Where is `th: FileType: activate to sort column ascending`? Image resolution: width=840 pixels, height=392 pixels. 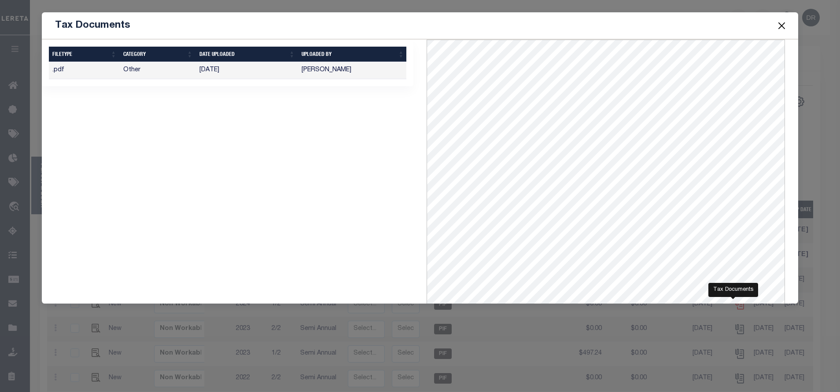 th: FileType: activate to sort column ascending is located at coordinates (84, 54).